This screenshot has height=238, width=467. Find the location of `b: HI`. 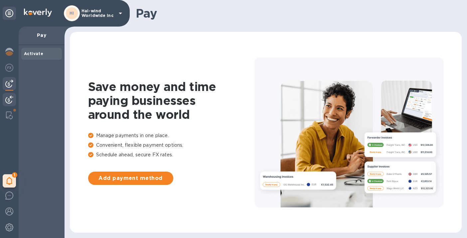

b: HI is located at coordinates (72, 13).